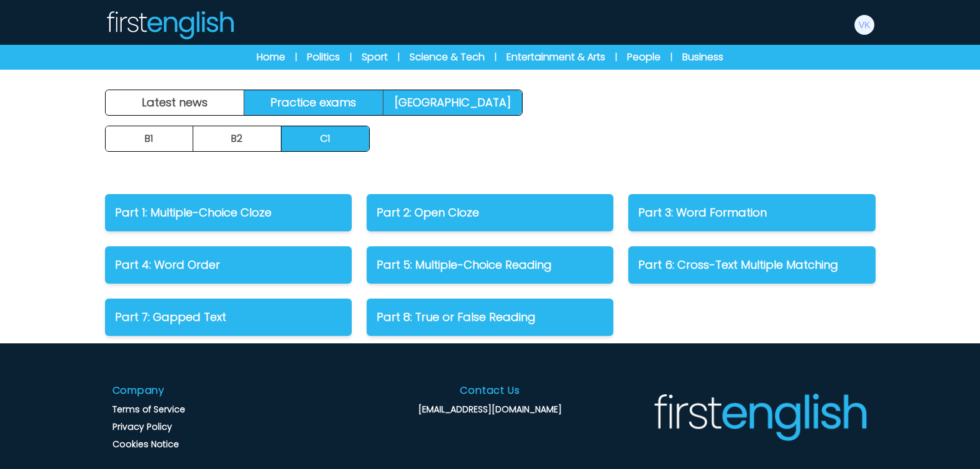 This screenshot has height=469, width=980. I want to click on a: Part 4: Word Order, so click(228, 265).